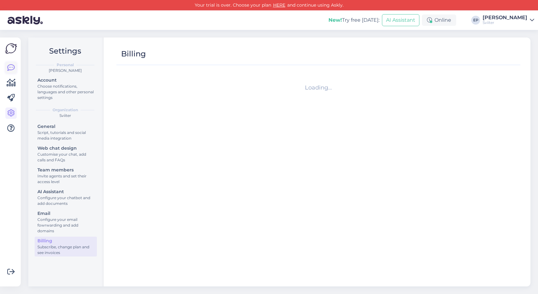 The height and width of the screenshot is (294, 538). Describe the element at coordinates (66, 250) in the screenshot. I see `div: Subscribe, change plan and see invoices` at that location.